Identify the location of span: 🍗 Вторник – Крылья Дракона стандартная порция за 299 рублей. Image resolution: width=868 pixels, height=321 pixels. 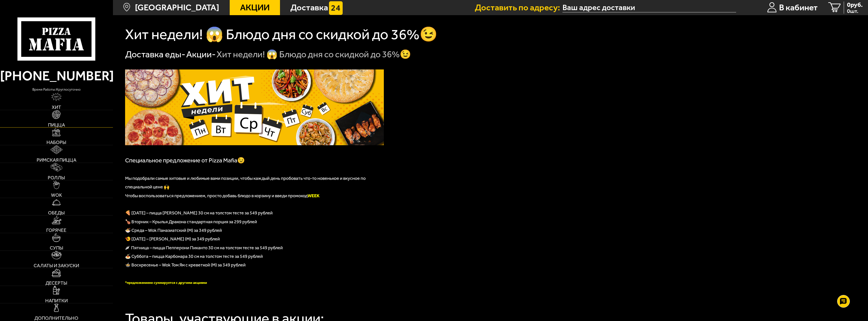
(191, 222).